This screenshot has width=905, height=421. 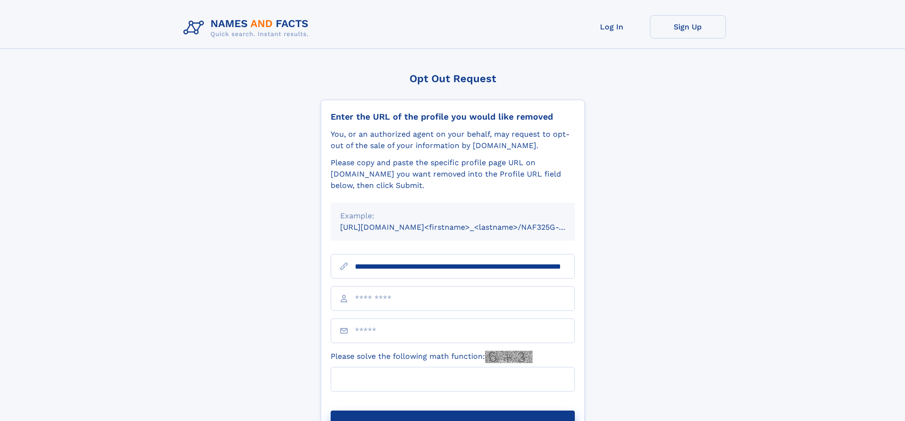 What do you see at coordinates (453, 140) in the screenshot?
I see `div: You, or an authorized agent on your behalf, may request to opt-out of the sale of your informatio...` at bounding box center [453, 140].